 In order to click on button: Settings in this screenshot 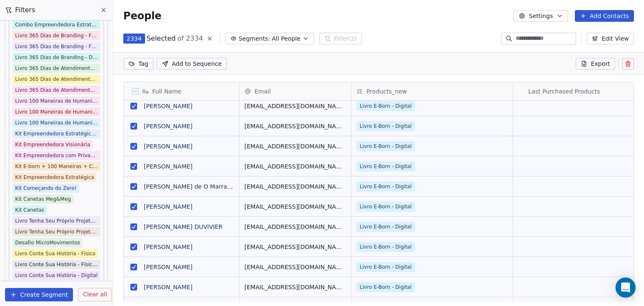, I will do `click(540, 16)`.